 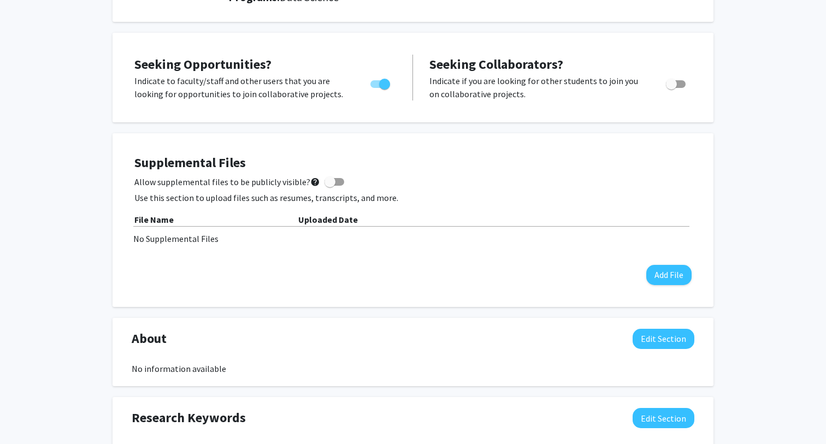 I want to click on span: Seeking Opportunities?, so click(x=203, y=64).